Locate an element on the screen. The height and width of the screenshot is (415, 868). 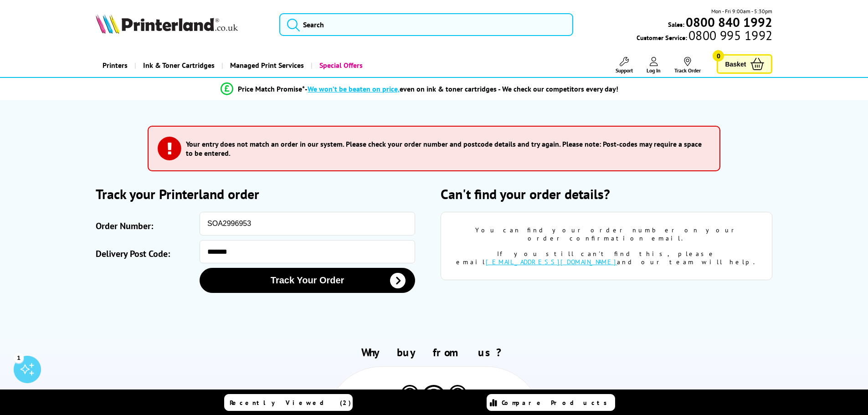
a: Special Offers is located at coordinates (340, 65).